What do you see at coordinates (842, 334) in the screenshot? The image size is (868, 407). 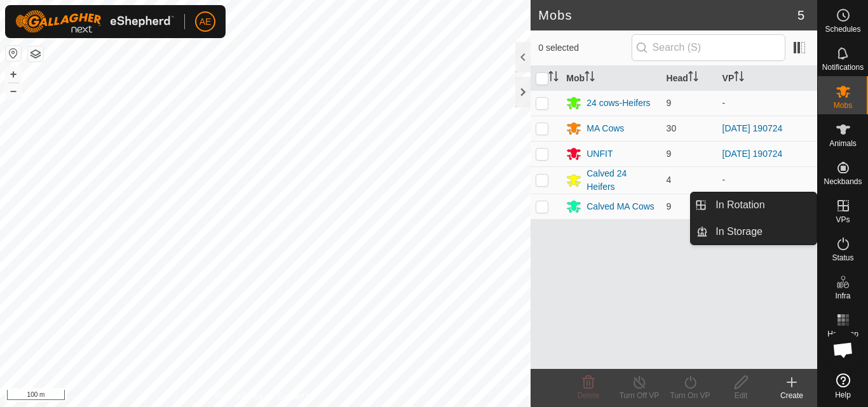 I see `span: Heatmap` at bounding box center [842, 334].